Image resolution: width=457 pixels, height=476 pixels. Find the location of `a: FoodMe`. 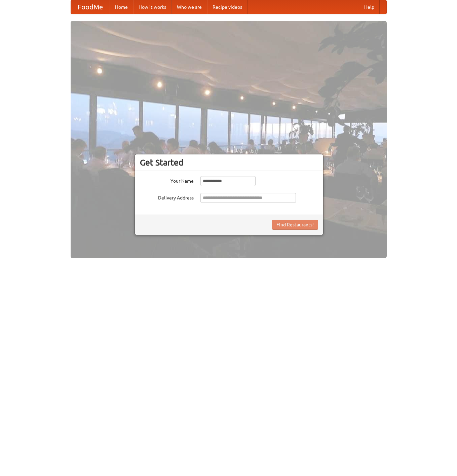

a: FoodMe is located at coordinates (90, 7).